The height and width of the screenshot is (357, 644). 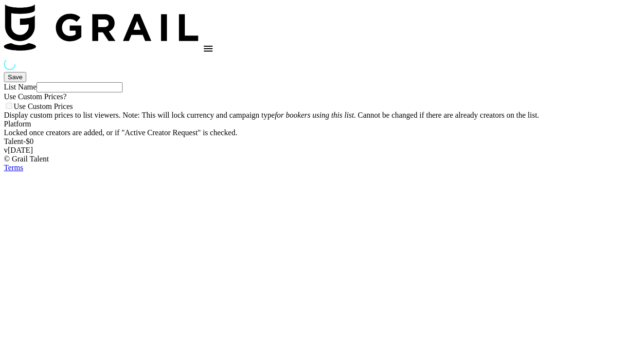 What do you see at coordinates (208, 49) in the screenshot?
I see `button: open drawer` at bounding box center [208, 49].